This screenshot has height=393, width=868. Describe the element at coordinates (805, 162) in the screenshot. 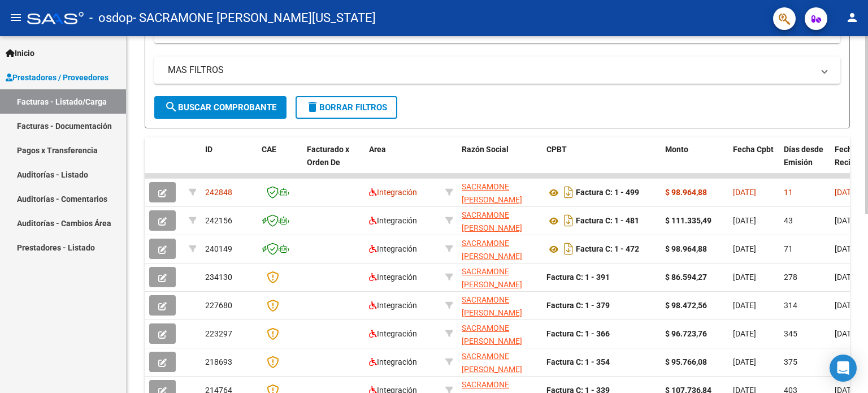

I see `datatable-header-cell: Días desde Emisión` at that location.